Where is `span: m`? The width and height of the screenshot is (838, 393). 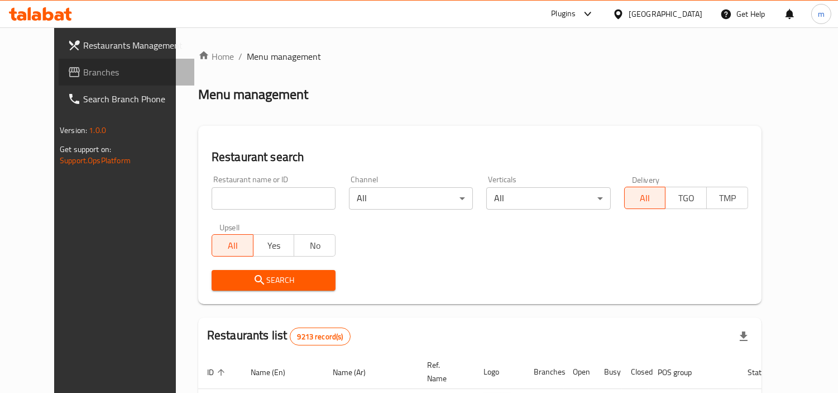 span: m is located at coordinates (822, 14).